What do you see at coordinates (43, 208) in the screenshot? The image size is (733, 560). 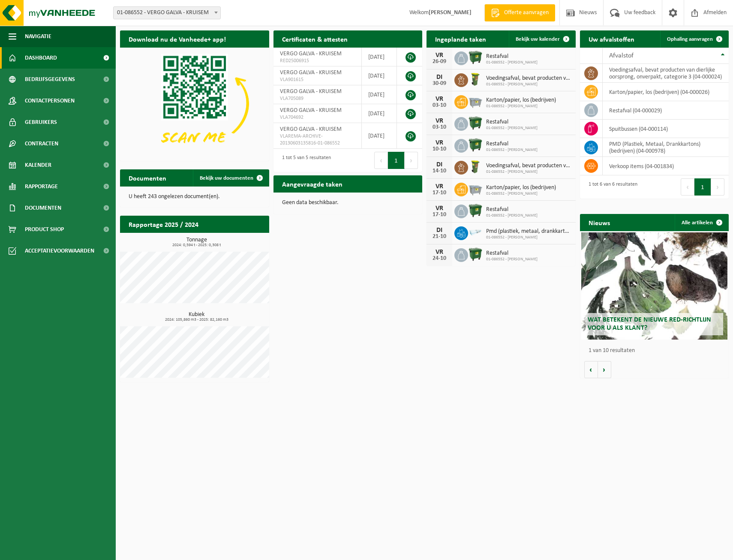 I see `span: Documenten` at bounding box center [43, 208].